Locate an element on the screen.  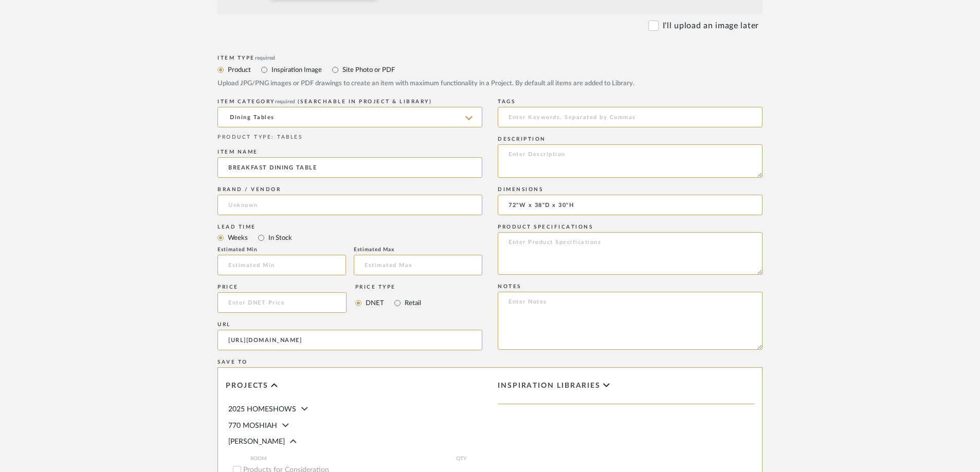
input: Enter URL is located at coordinates (349, 340).